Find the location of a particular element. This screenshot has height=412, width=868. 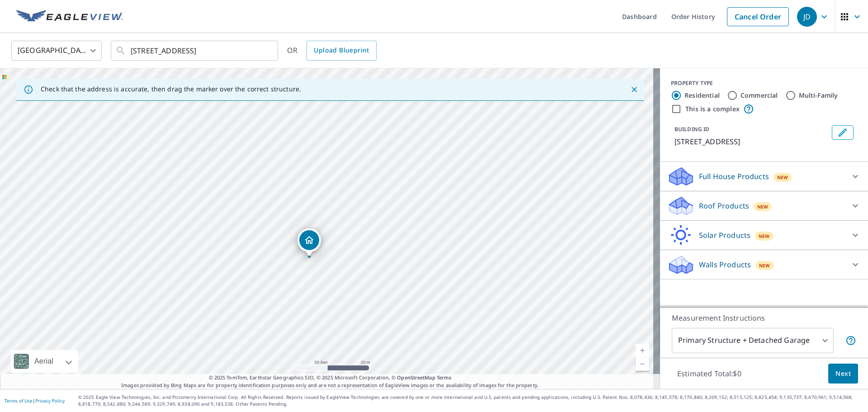

button: Next is located at coordinates (843, 374).